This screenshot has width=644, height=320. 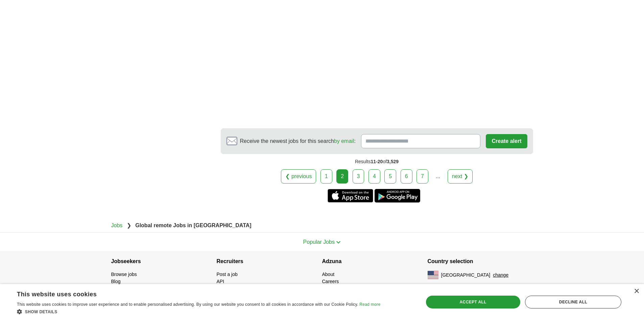 I want to click on span: Popular Jobs, so click(x=319, y=241).